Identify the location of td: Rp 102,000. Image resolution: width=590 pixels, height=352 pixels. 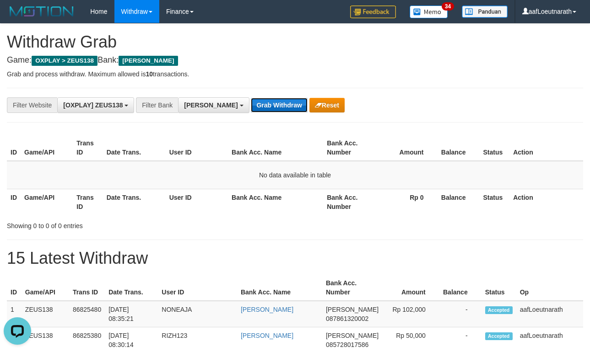
(410, 314).